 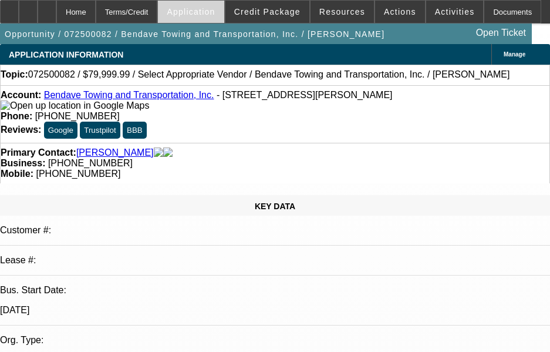 What do you see at coordinates (400, 12) in the screenshot?
I see `button: Actions` at bounding box center [400, 12].